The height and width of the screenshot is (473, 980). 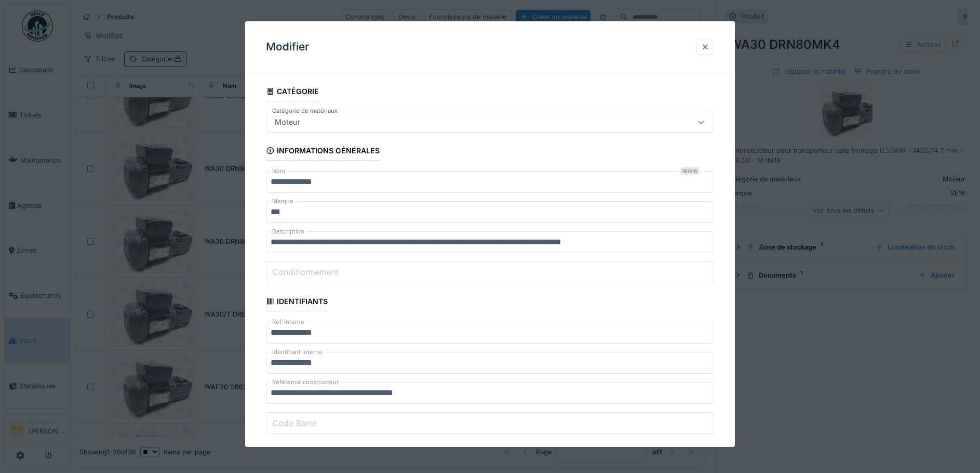 What do you see at coordinates (284, 453) in the screenshot?
I see `div: Stock` at bounding box center [284, 453].